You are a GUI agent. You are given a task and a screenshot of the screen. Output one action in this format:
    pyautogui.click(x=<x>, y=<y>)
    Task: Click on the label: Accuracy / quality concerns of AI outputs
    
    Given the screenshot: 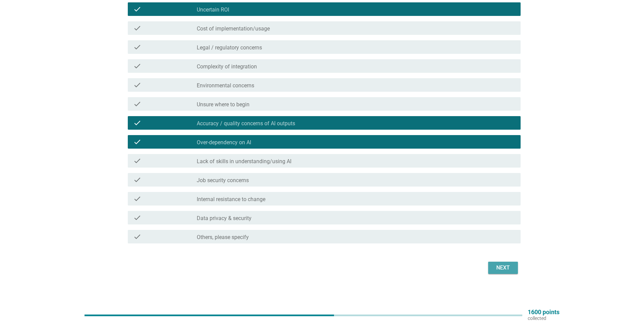 What is the action you would take?
    pyautogui.click(x=246, y=124)
    